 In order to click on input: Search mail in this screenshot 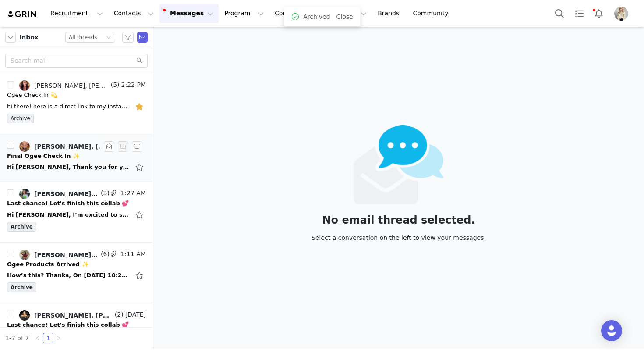, I will do `click(76, 60)`.